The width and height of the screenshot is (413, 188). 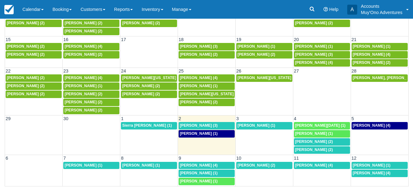 What do you see at coordinates (326, 9) in the screenshot?
I see `i: Help` at bounding box center [326, 9].